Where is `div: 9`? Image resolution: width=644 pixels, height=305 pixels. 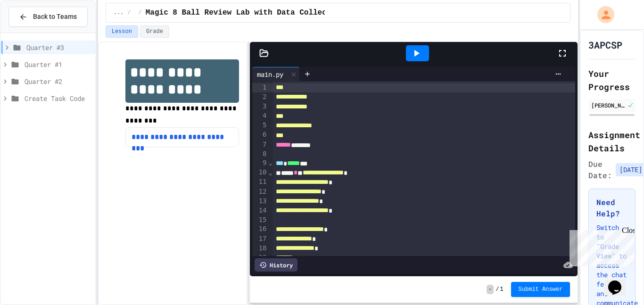 div: 9 is located at coordinates (260, 163).